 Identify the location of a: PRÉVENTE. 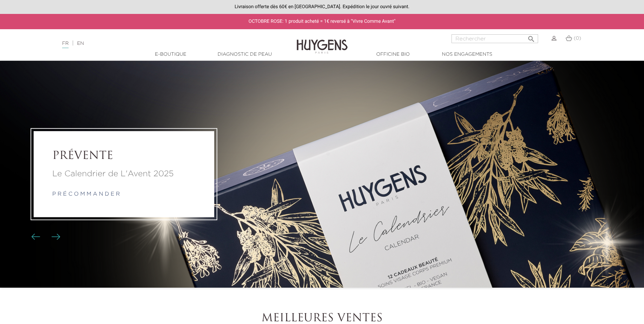
(124, 156).